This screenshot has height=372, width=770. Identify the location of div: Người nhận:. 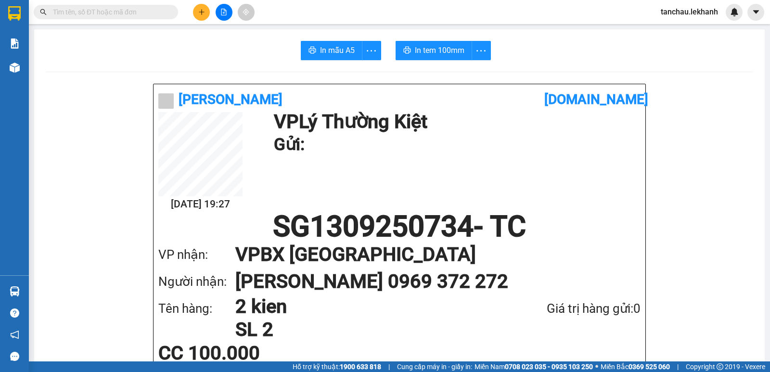
(197, 281).